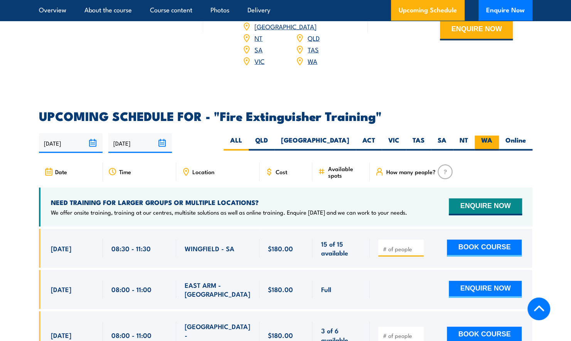  Describe the element at coordinates (229, 203) in the screenshot. I see `h4: NEED TRAINING FOR LARGER GROUPS OR MULTIPLE LOCATIONS?` at that location.